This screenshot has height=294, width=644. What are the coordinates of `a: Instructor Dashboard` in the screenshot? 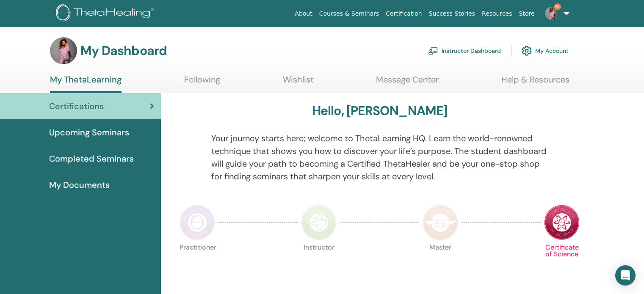 It's located at (464, 51).